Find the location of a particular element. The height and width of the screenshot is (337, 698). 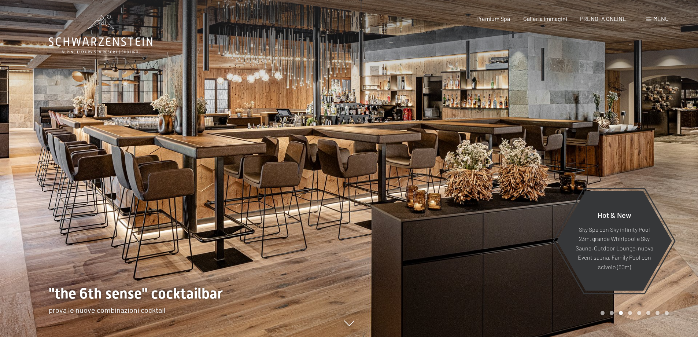

a: Galleria immagini is located at coordinates (545, 18).